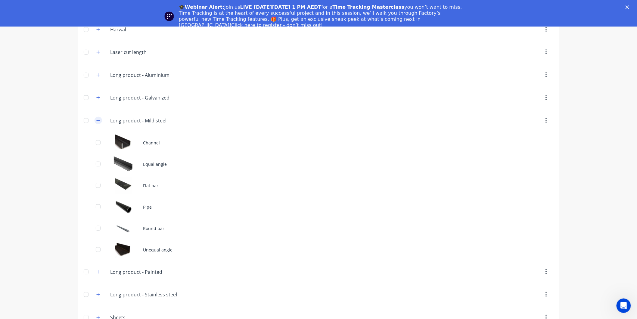 Image resolution: width=637 pixels, height=319 pixels. I want to click on b: 🎓Webinar Alert:, so click(201, 7).